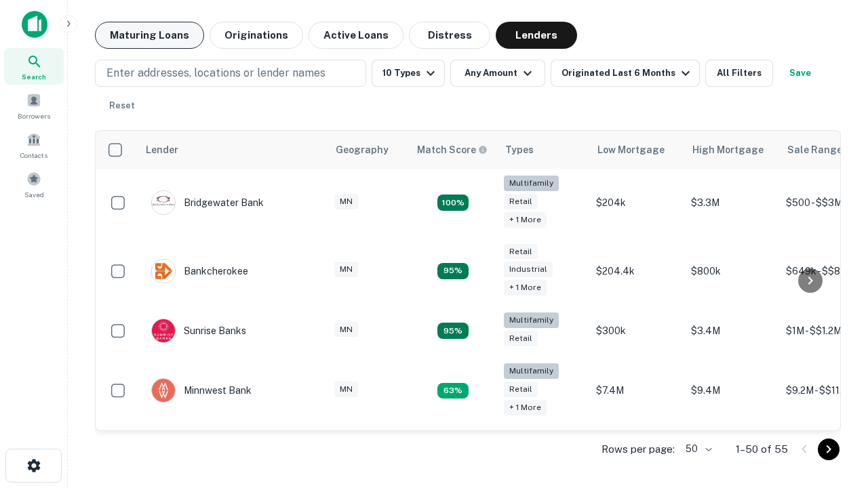  What do you see at coordinates (216, 73) in the screenshot?
I see `p: Enter addresses, locations or lender names` at bounding box center [216, 73].